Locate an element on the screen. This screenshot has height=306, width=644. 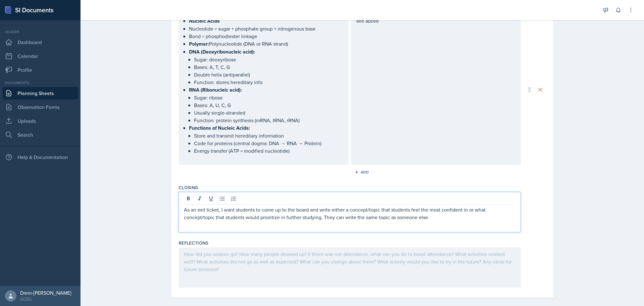
p: Sugar: deoxyribose is located at coordinates (269, 60).